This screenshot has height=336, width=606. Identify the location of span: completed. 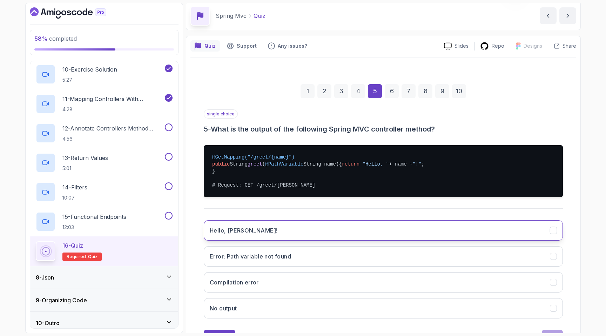
(55, 39).